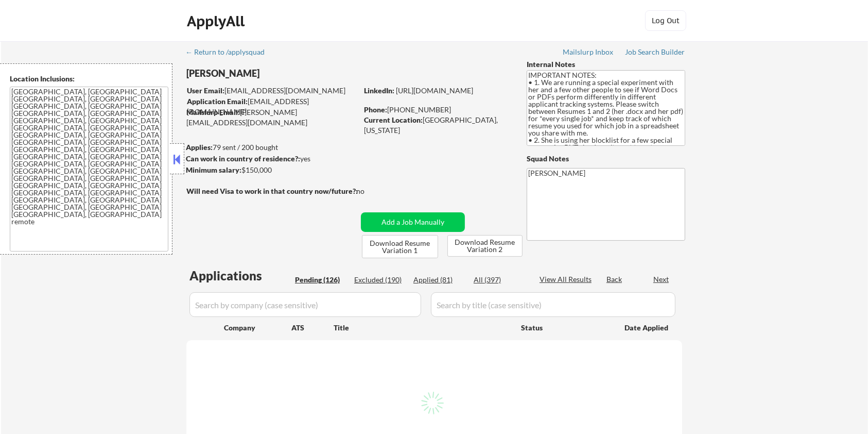 The height and width of the screenshot is (434, 868). I want to click on strong: Application Email:, so click(218, 101).